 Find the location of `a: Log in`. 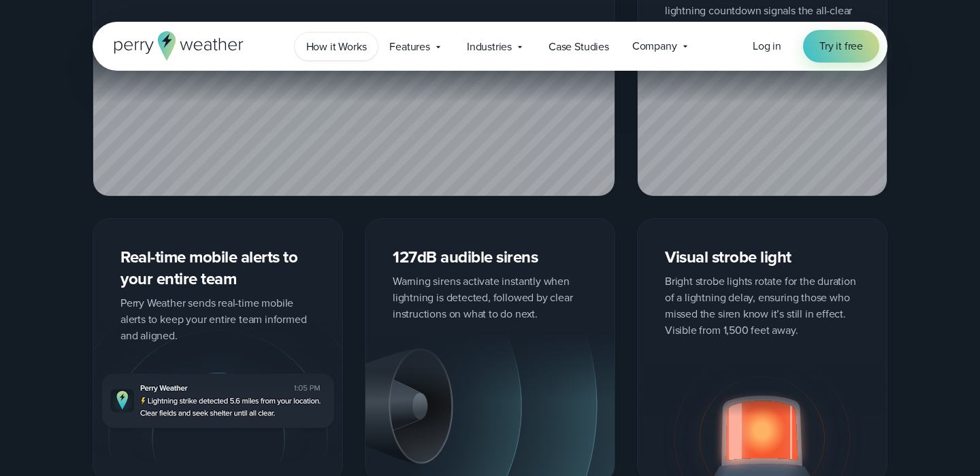

a: Log in is located at coordinates (767, 46).